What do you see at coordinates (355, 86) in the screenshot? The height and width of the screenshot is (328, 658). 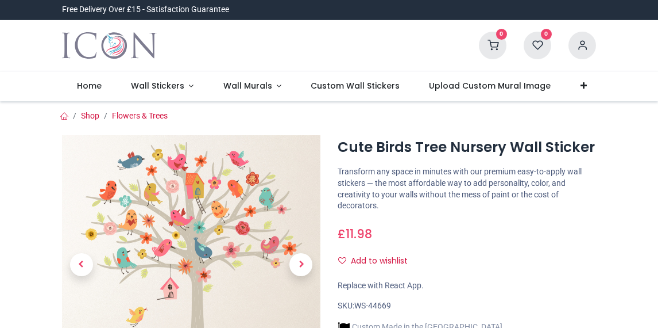 I see `span: Custom Wall Stickers` at bounding box center [355, 86].